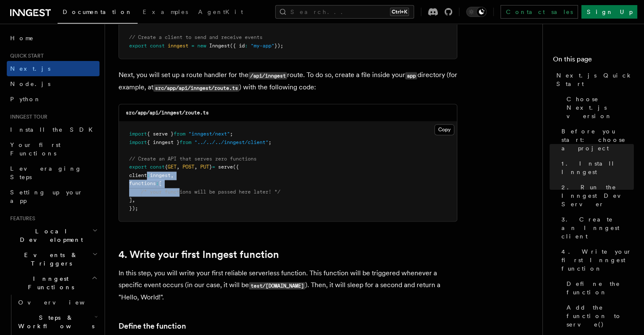 The height and width of the screenshot is (335, 644). I want to click on a: 1. Install Inngest, so click(596, 168).